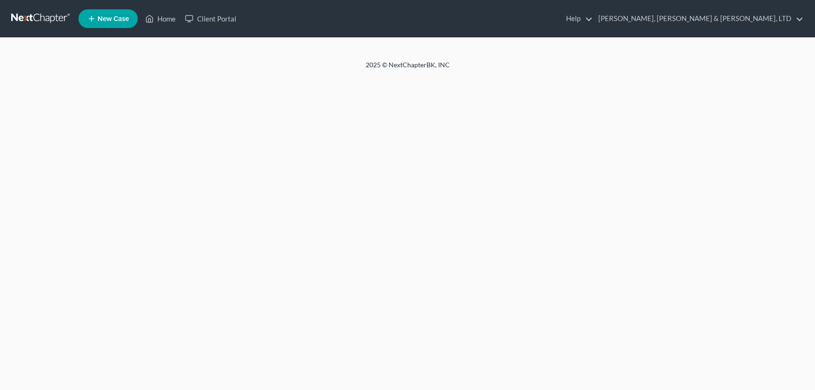 The image size is (815, 390). What do you see at coordinates (408, 69) in the screenshot?
I see `div: 2025 © NextChapterBK, INC` at bounding box center [408, 69].